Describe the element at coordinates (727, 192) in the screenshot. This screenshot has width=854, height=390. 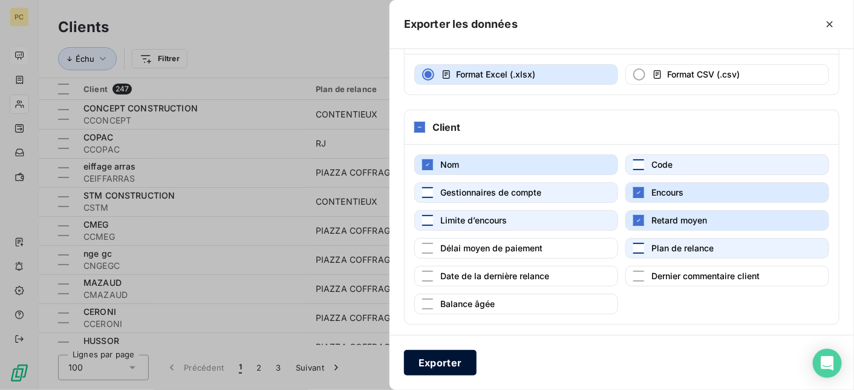
I see `button: Encours` at that location.